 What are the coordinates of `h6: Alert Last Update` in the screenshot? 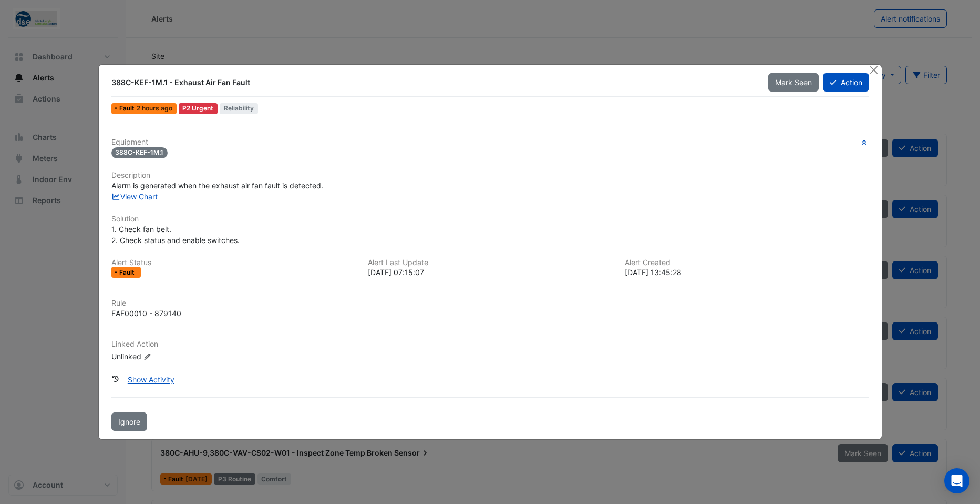 It's located at (490, 263).